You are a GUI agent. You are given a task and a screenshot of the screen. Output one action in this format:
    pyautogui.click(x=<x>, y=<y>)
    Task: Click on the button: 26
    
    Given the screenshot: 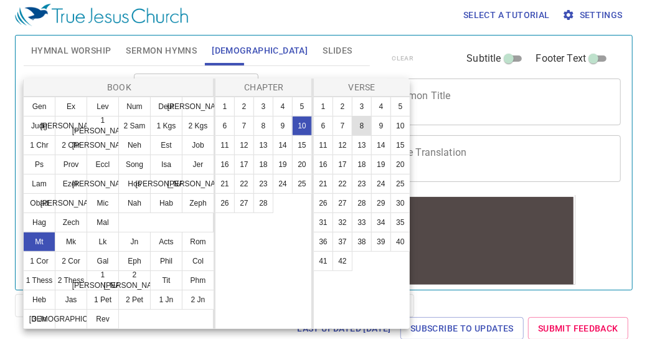 What is the action you would take?
    pyautogui.click(x=323, y=203)
    